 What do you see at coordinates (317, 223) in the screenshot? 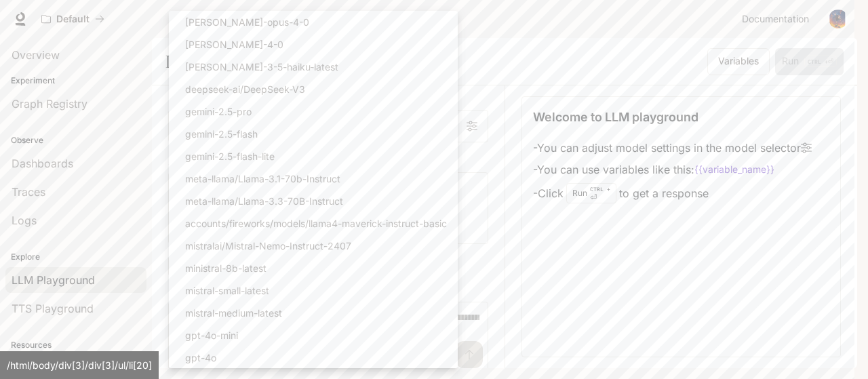
I see `p: accounts/fireworks/models/llama4-maverick-instruct-basic` at bounding box center [317, 223].